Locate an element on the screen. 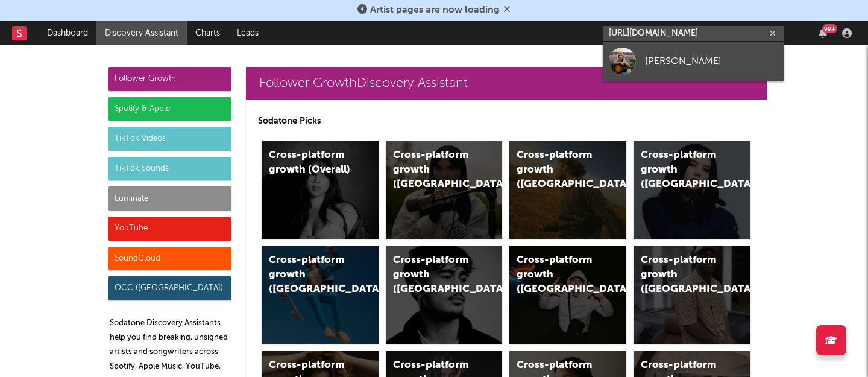 Image resolution: width=868 pixels, height=377 pixels. div: Cross-platform growth (Overall) is located at coordinates (310, 163).